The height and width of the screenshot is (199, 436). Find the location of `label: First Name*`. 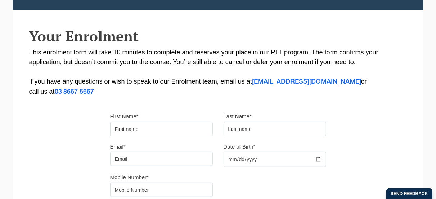

label: First Name* is located at coordinates (124, 116).